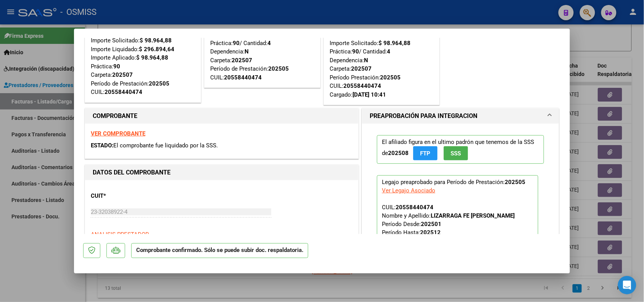 This screenshot has height=302, width=644. I want to click on div: PREAPROBACIÓN PARA INTEGRACION, so click(461, 199).